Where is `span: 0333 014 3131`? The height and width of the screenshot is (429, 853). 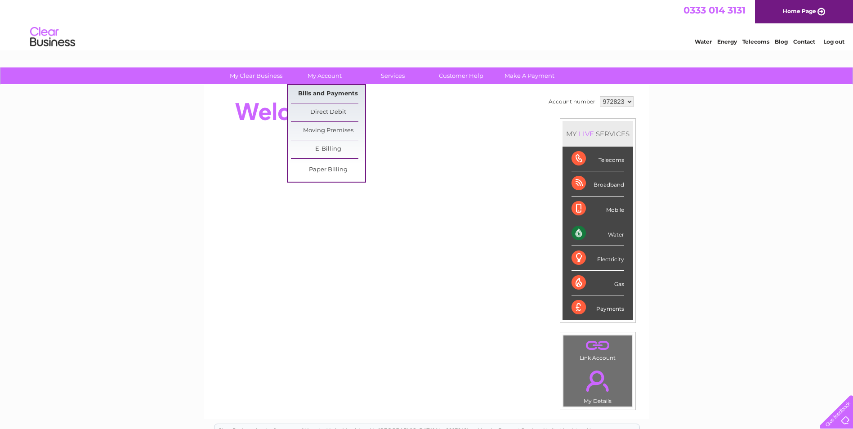
span: 0333 014 3131 is located at coordinates (715, 10).